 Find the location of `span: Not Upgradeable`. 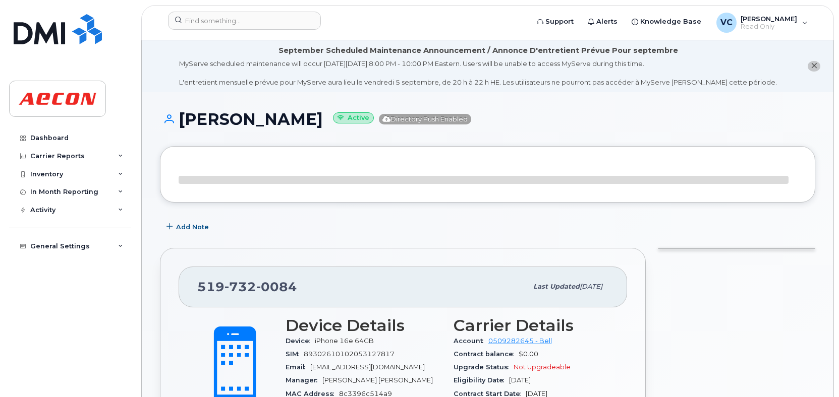

span: Not Upgradeable is located at coordinates (542, 367).